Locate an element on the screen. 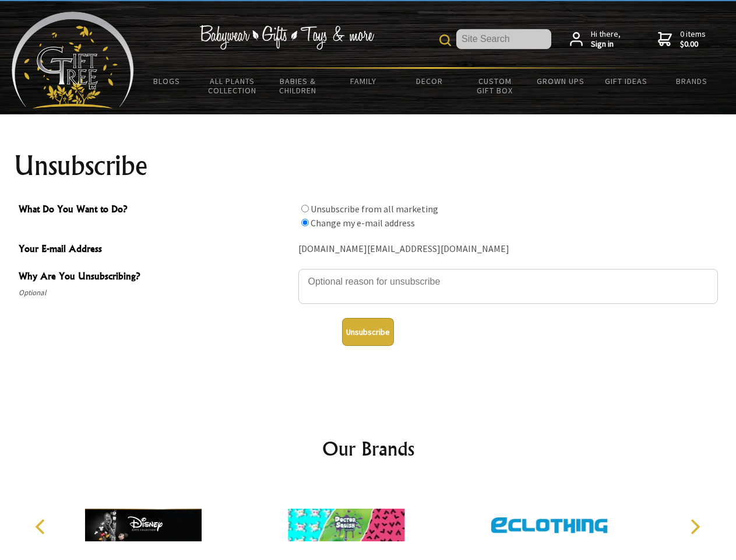 This screenshot has height=560, width=736. button: Unsubscribe is located at coordinates (368, 332).